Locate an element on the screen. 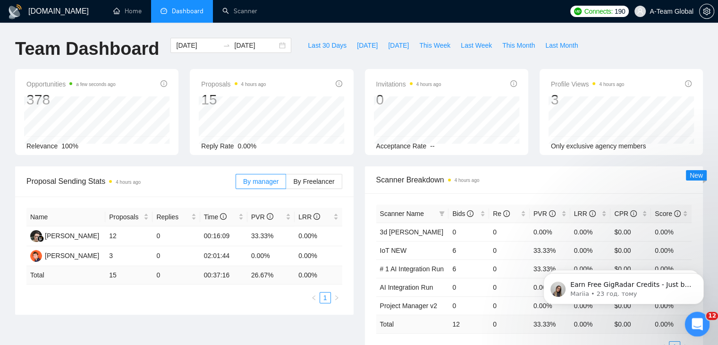  td: 0.00 % is located at coordinates (318, 275).